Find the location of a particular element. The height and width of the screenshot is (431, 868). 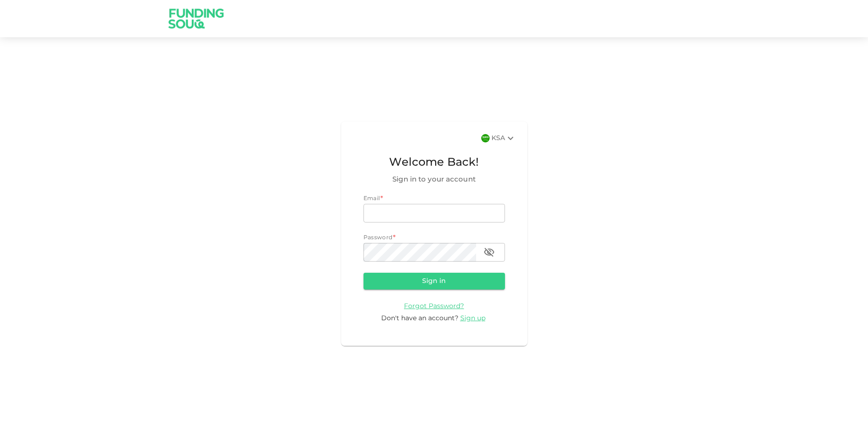

span: Don't have an account? is located at coordinates (420, 319).